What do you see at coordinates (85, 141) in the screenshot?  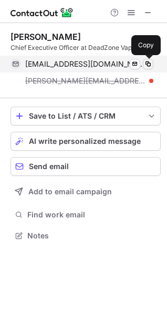 I see `span: AI write personalized message` at bounding box center [85, 141].